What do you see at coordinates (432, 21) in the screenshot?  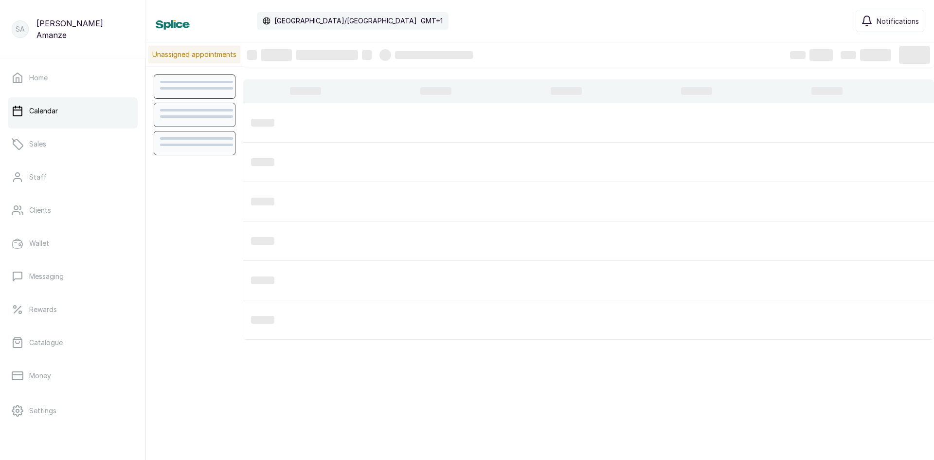 I see `p: GMT+1` at bounding box center [432, 21].